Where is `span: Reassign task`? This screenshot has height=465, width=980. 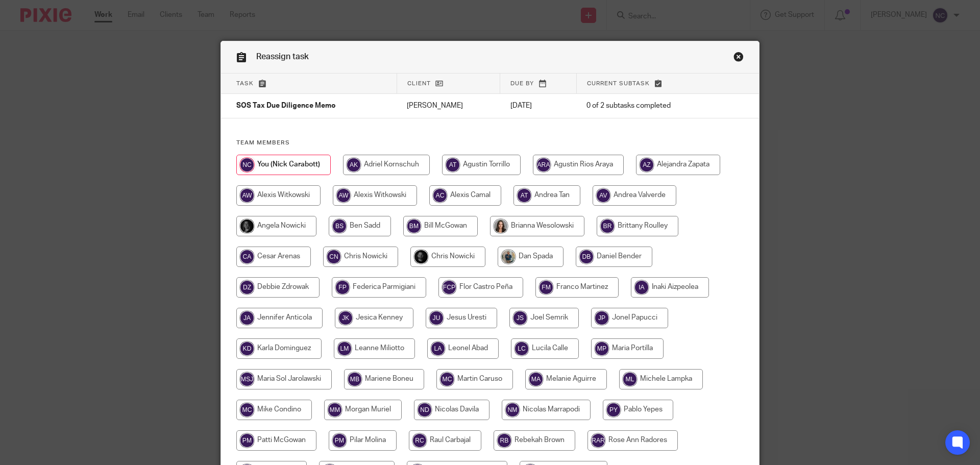 span: Reassign task is located at coordinates (282, 56).